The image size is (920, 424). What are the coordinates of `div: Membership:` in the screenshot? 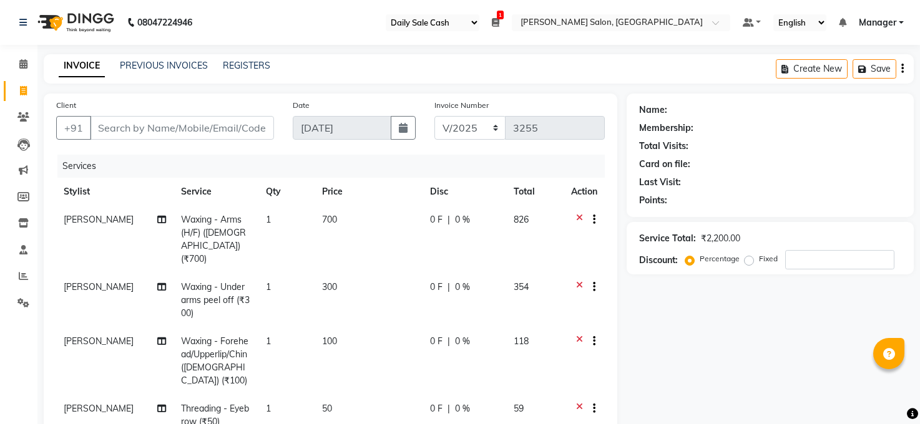 It's located at (666, 128).